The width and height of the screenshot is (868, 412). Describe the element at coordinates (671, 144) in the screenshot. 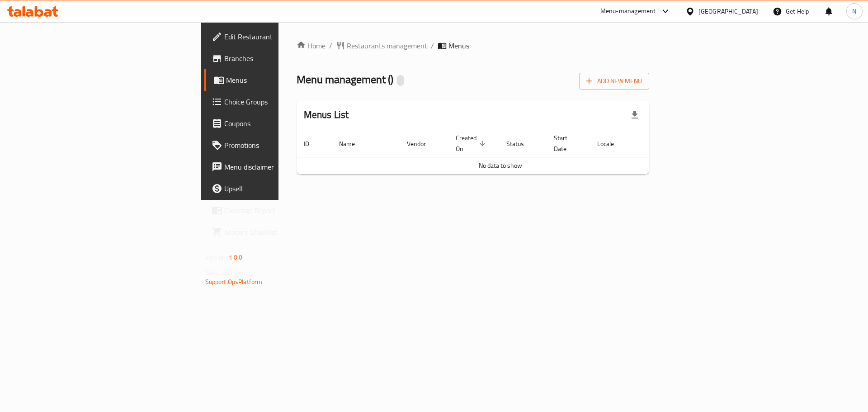

I see `th: Actions` at that location.